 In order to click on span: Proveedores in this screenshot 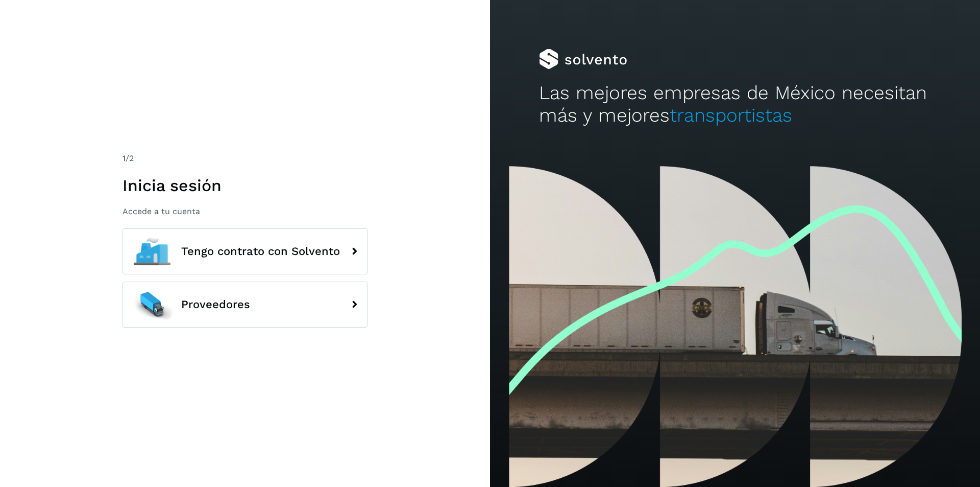, I will do `click(215, 304)`.